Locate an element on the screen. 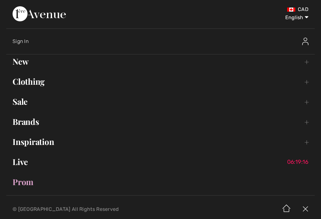 Image resolution: width=321 pixels, height=219 pixels. img: Sign In is located at coordinates (305, 41).